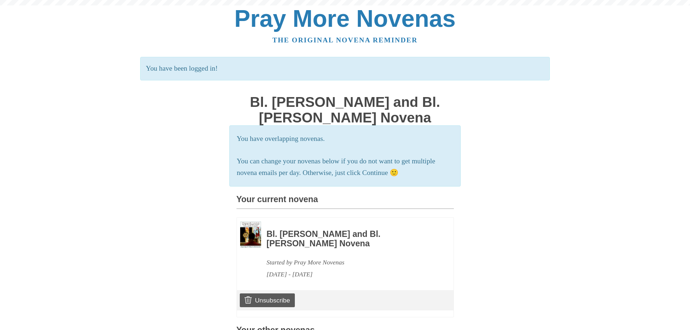  What do you see at coordinates (345, 139) in the screenshot?
I see `p: You have overlapping novenas.` at bounding box center [345, 139].